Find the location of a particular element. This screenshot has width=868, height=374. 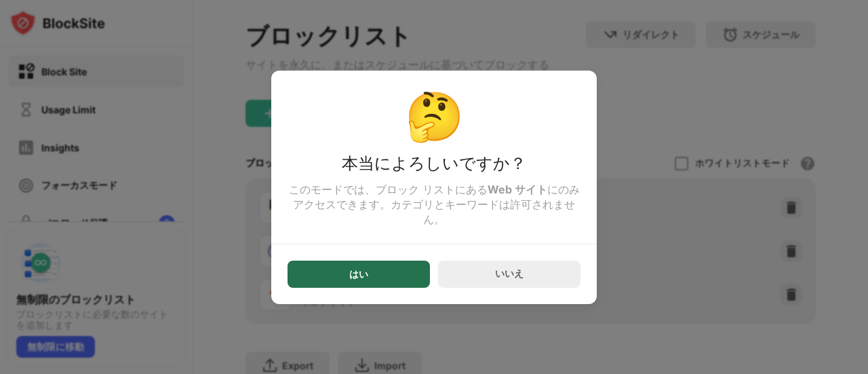

div: このモードでは、ブロック リストにある にのみアクセスできます。カテゴリとキーワードは許可されません。 is located at coordinates (434, 205).